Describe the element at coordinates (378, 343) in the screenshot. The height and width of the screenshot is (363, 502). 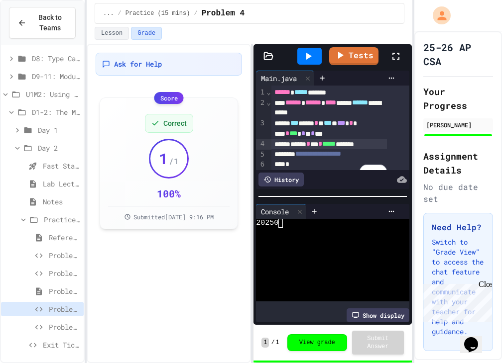
I see `button: Submit Answer` at that location.